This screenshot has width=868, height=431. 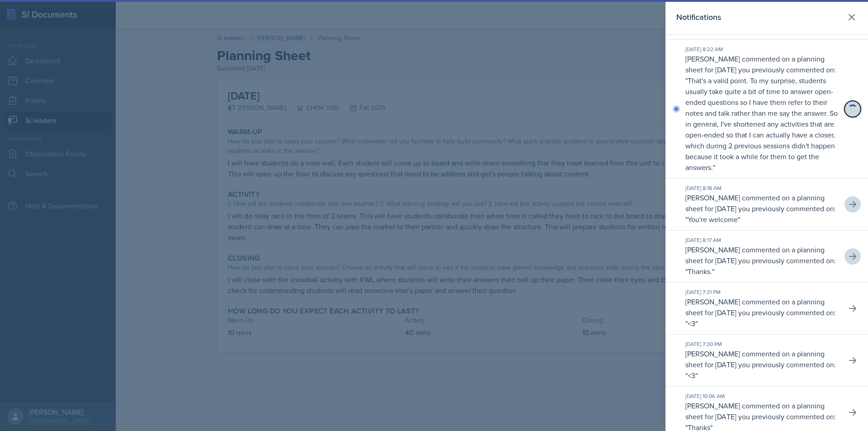 I want to click on p: Thanks., so click(x=700, y=272).